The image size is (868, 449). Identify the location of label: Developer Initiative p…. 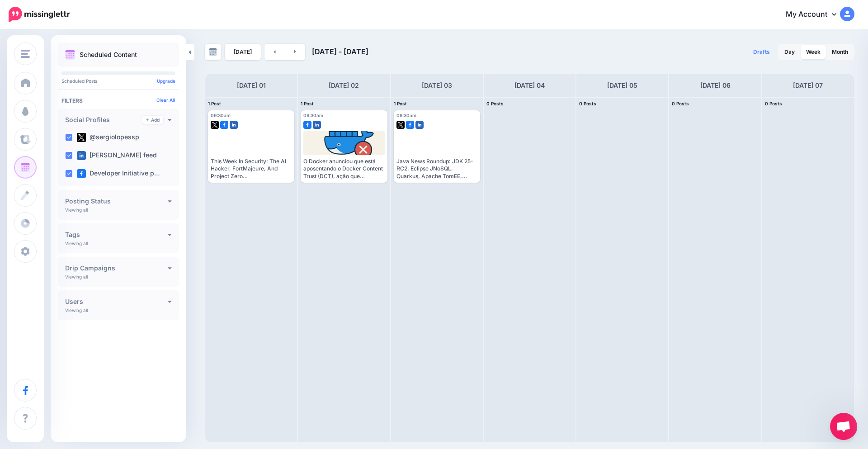
(119, 174).